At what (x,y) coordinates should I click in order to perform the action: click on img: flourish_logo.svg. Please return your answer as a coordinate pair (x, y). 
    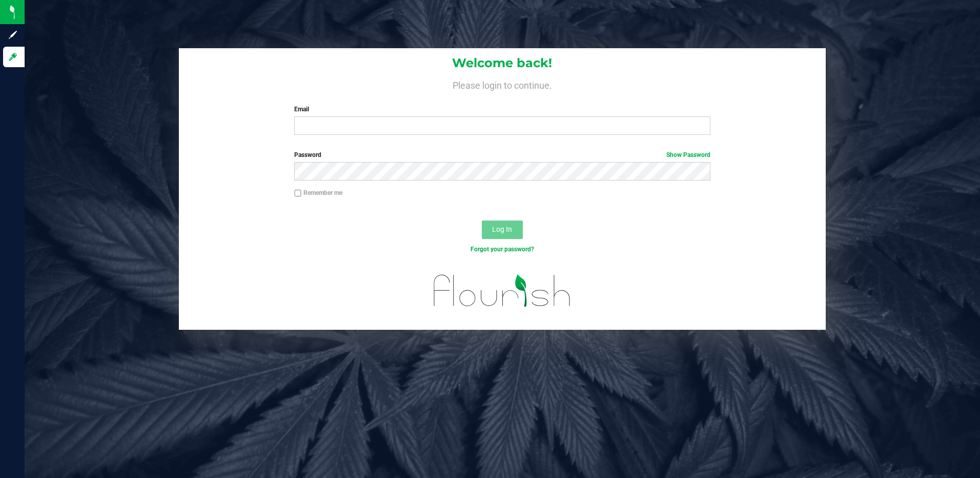
    Looking at the image, I should click on (503, 291).